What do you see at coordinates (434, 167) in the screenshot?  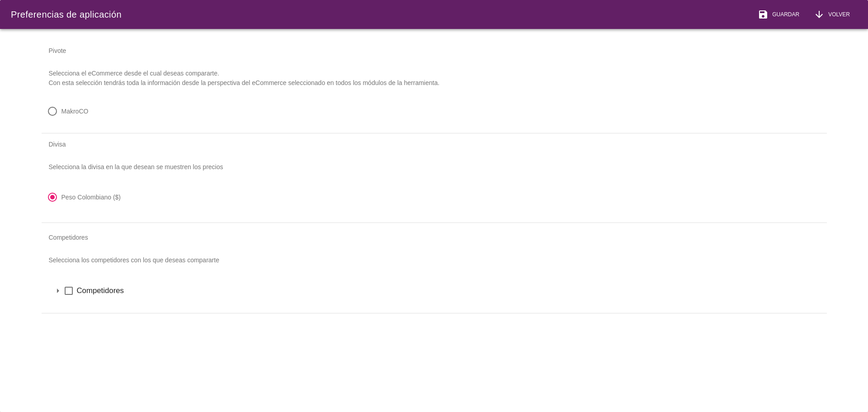 I see `p: Selecciona la divisa en la que desean se muestren los precios` at bounding box center [434, 167].